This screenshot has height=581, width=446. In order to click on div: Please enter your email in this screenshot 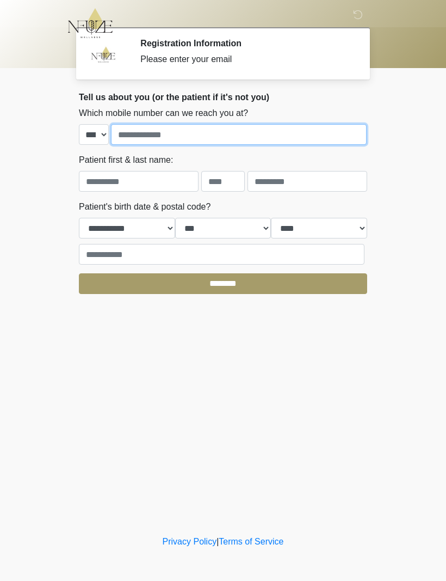, I will do `click(245, 59)`.